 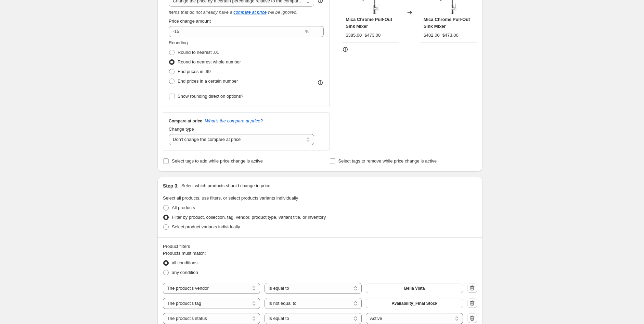 What do you see at coordinates (185, 263) in the screenshot?
I see `span: all conditions` at bounding box center [185, 263].